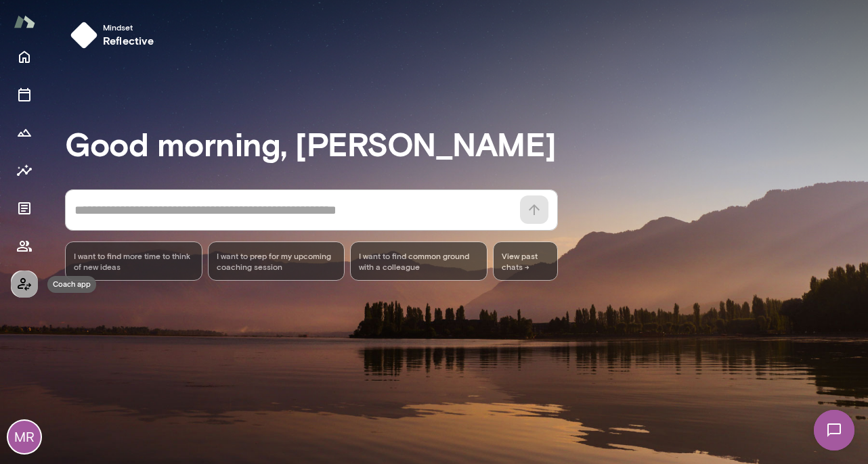 This screenshot has width=868, height=464. What do you see at coordinates (128, 27) in the screenshot?
I see `span: Mindset` at bounding box center [128, 27].